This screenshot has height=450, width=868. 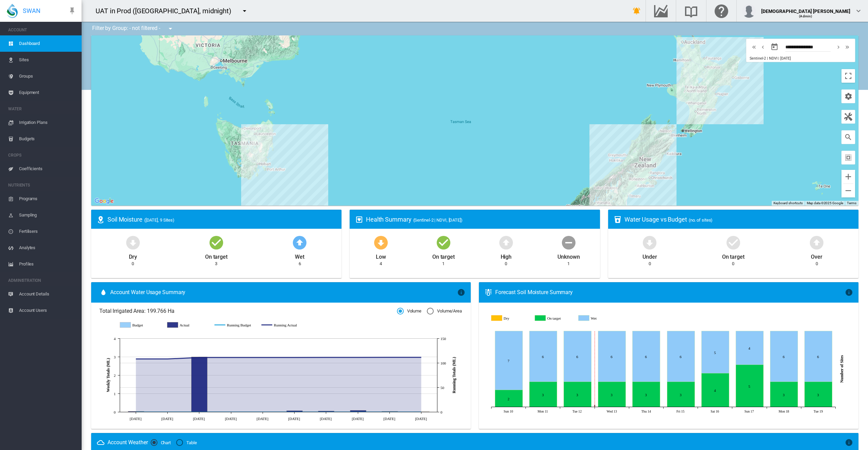 I want to click on md-icon: icon-chevron-right, so click(x=838, y=47).